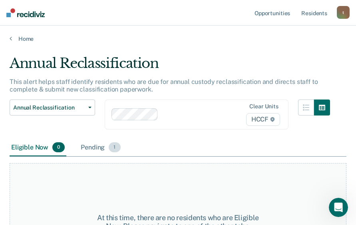 This screenshot has width=356, height=225. What do you see at coordinates (264, 106) in the screenshot?
I see `div: Clear units` at bounding box center [264, 106].